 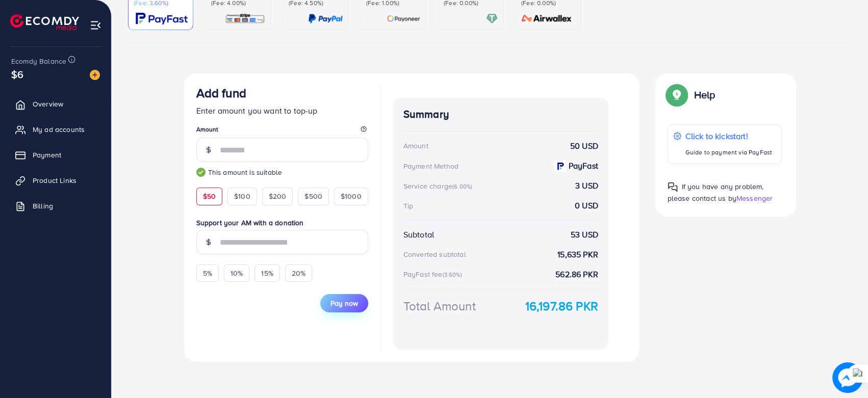 What do you see at coordinates (705, 95) in the screenshot?
I see `p: Help` at bounding box center [705, 95].